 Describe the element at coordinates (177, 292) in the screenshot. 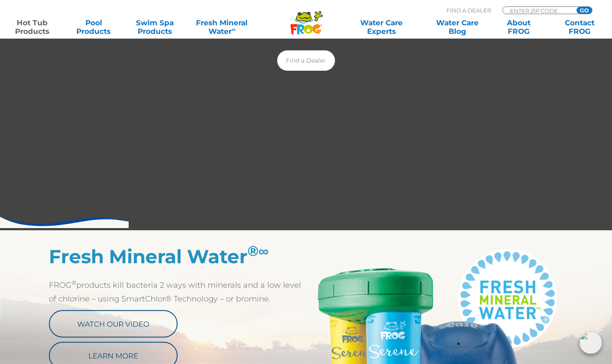

I see `p: FROG products kill bacteria 2 ways with minerals and a low level of chlorine – using SmartChlor® ...` at that location.